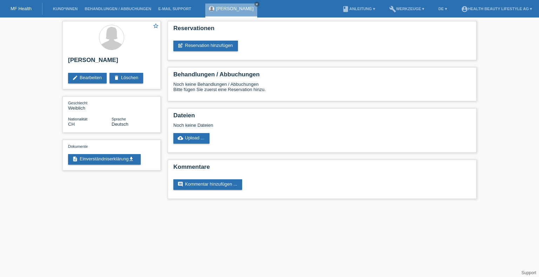  What do you see at coordinates (120, 124) in the screenshot?
I see `span: Deutsch` at bounding box center [120, 124].